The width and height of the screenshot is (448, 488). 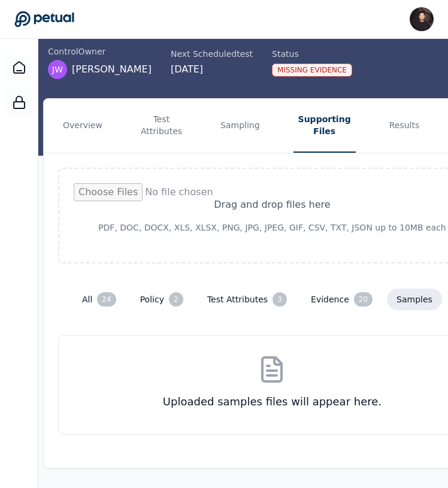 I want to click on button: Supporting Files, so click(x=325, y=126).